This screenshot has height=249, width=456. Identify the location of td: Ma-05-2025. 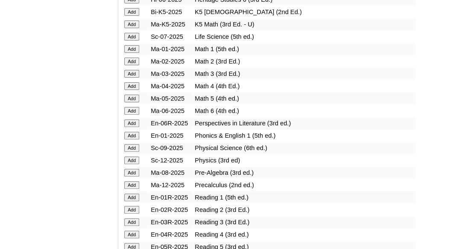
(171, 99).